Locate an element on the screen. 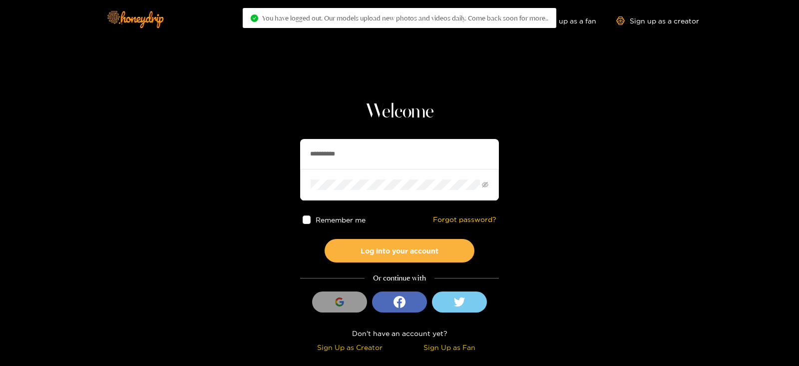 Image resolution: width=799 pixels, height=366 pixels. span: Remember me is located at coordinates (341, 219).